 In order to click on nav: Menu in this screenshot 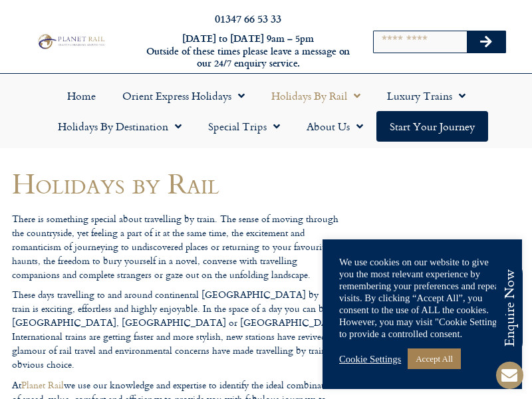, I will do `click(266, 111)`.